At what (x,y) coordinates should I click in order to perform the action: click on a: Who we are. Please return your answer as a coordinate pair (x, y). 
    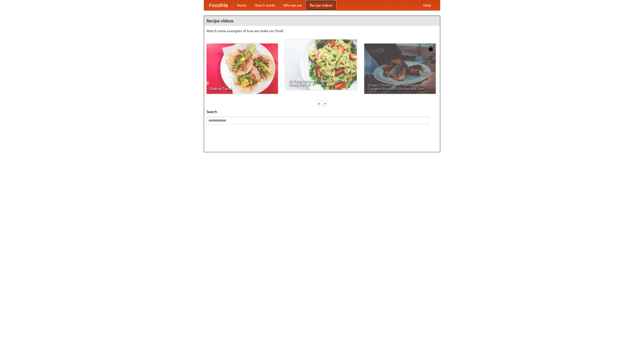
    Looking at the image, I should click on (293, 5).